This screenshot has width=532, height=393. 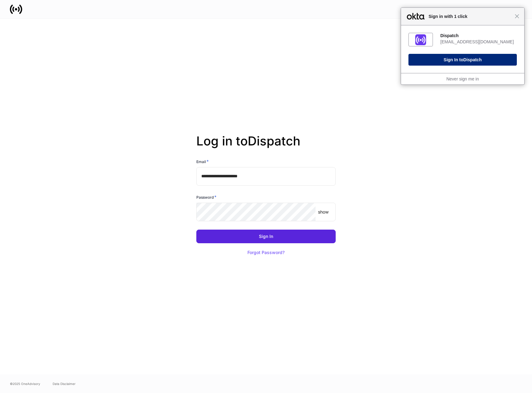 I want to click on span: Dispatch, so click(x=472, y=60).